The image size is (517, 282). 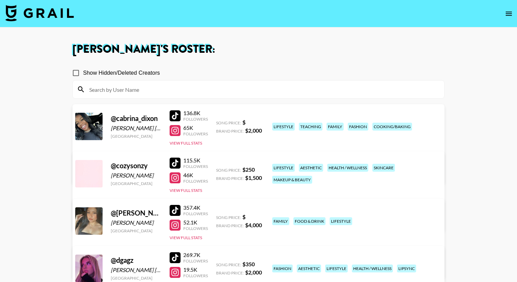 I want to click on div: 269.7K, so click(x=196, y=255).